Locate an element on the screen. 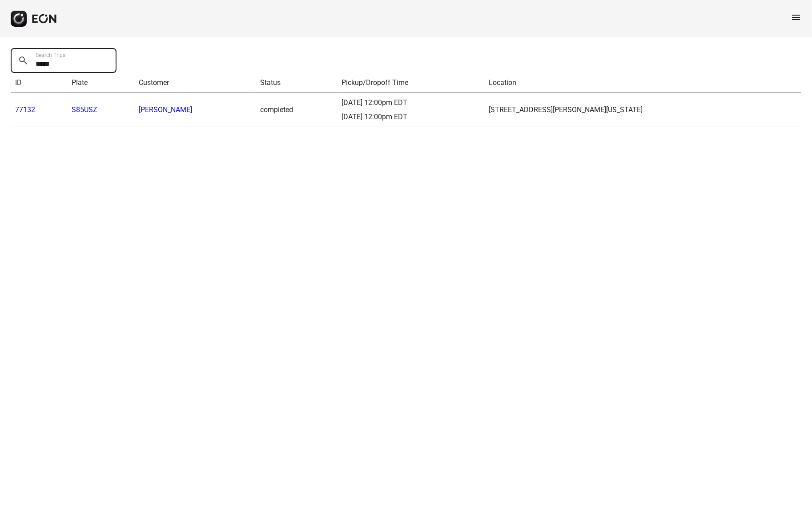  a: 77132 is located at coordinates (25, 109).